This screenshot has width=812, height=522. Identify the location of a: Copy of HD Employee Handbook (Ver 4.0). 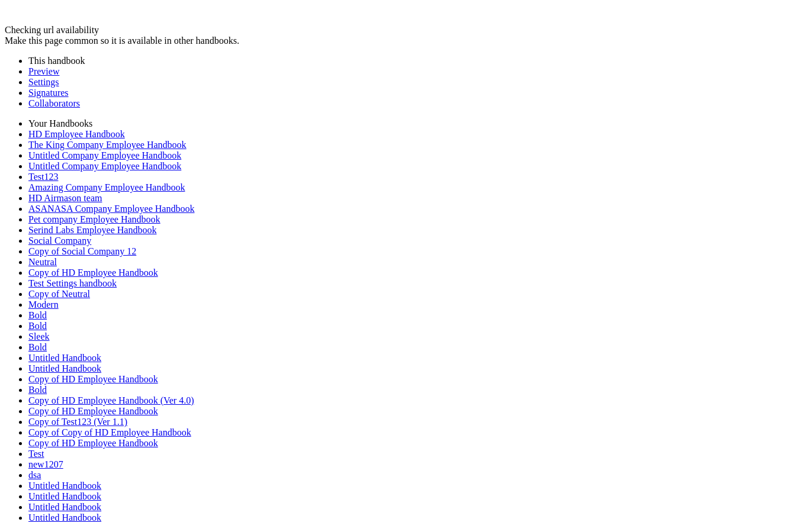
(111, 400).